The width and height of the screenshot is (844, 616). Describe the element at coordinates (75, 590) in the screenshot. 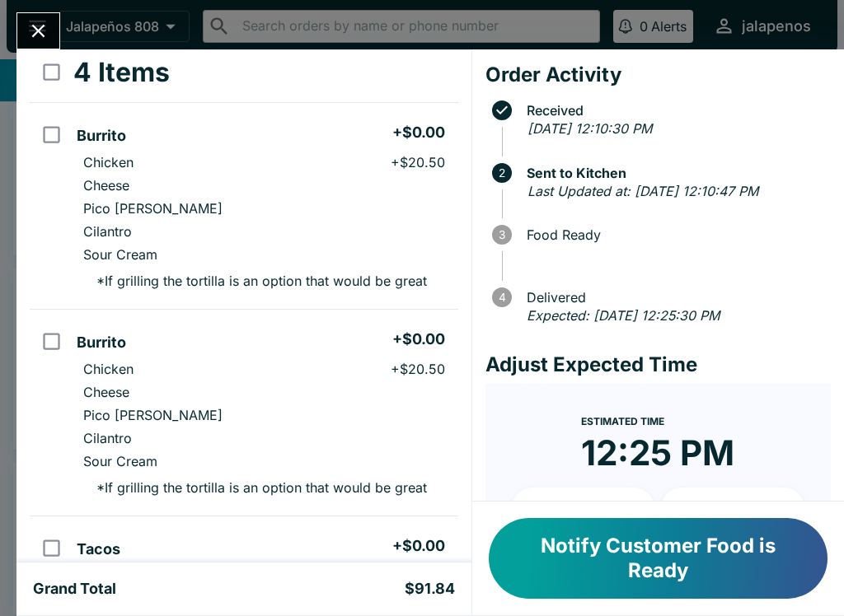

I see `h5: Grand Total` at that location.